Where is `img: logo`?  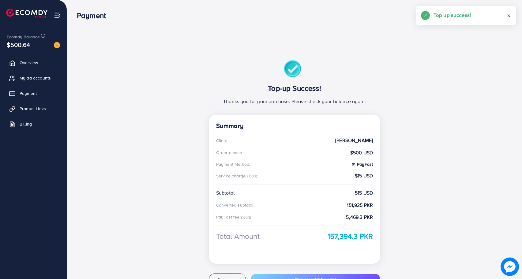 img: logo is located at coordinates (27, 13).